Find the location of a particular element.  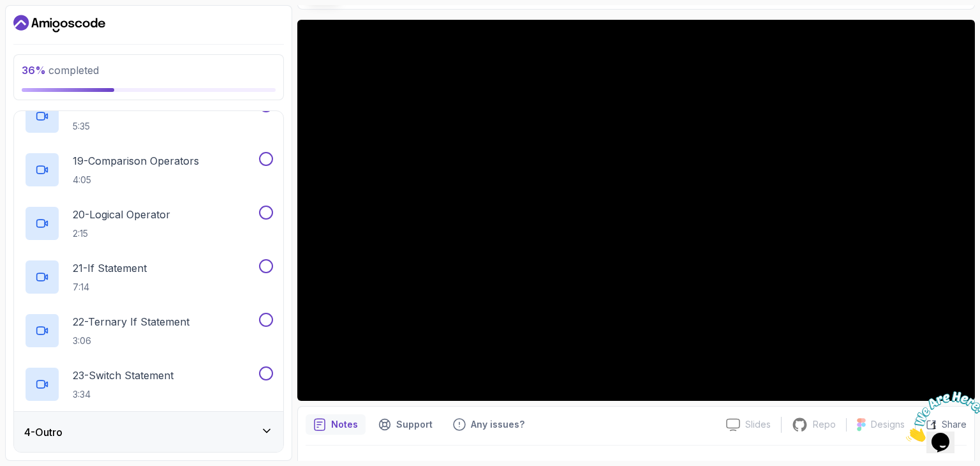

h3: 4 - Outro is located at coordinates (43, 432).